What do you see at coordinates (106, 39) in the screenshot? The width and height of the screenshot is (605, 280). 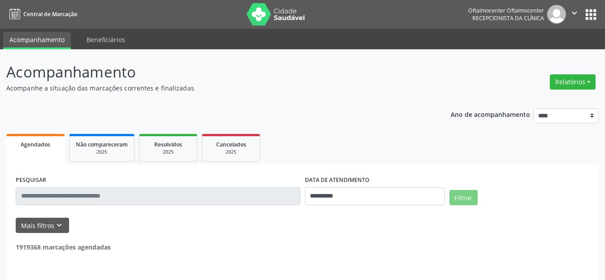 I see `a: Beneficiários` at bounding box center [106, 39].